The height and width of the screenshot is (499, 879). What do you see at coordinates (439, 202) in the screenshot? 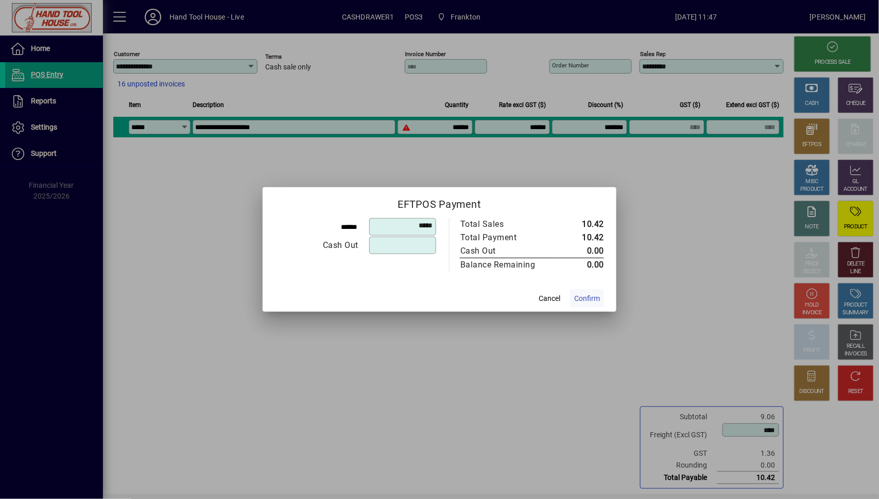
I see `h2: EFTPOS Payment` at bounding box center [439, 202].